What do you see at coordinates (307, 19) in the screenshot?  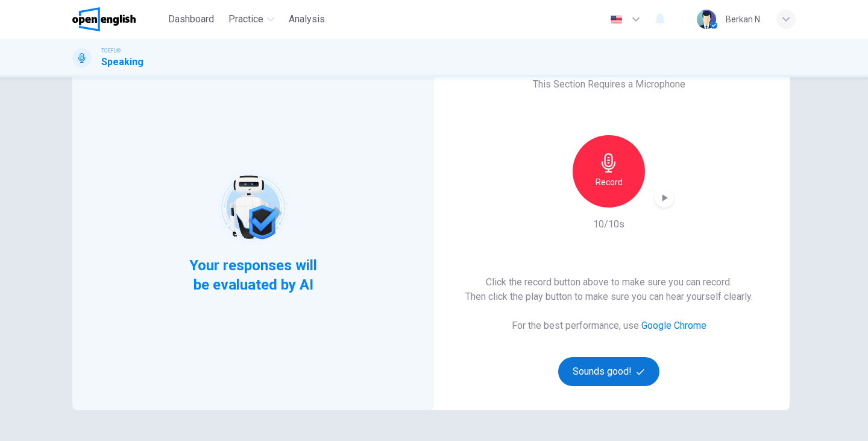 I see `a: Analysis` at bounding box center [307, 19].